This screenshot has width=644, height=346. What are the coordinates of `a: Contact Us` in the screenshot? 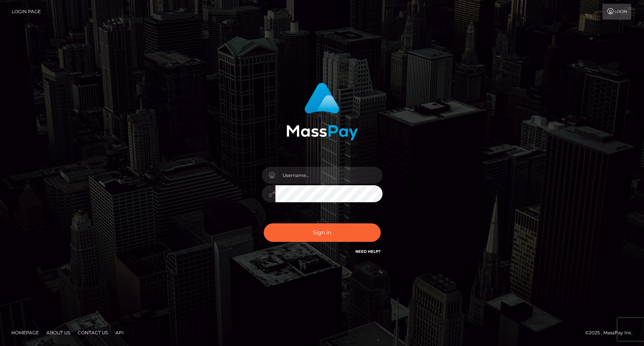 It's located at (93, 333).